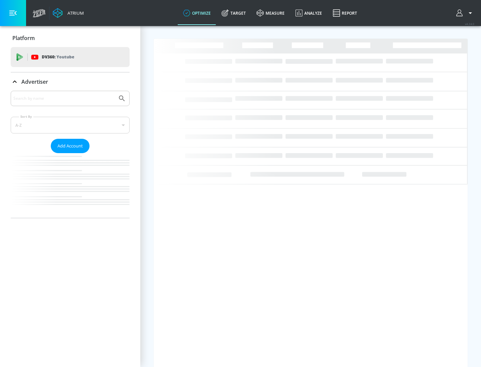 The width and height of the screenshot is (481, 367). What do you see at coordinates (23, 38) in the screenshot?
I see `p: Platform` at bounding box center [23, 38].